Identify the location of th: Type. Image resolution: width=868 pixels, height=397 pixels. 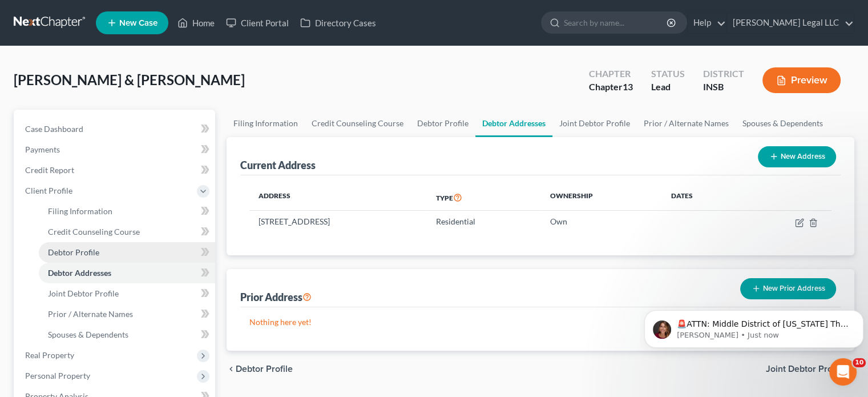
(484, 197).